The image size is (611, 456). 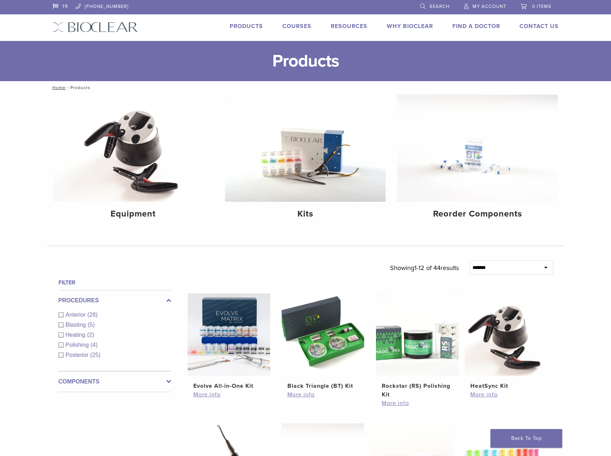 I want to click on span: (4), so click(x=94, y=345).